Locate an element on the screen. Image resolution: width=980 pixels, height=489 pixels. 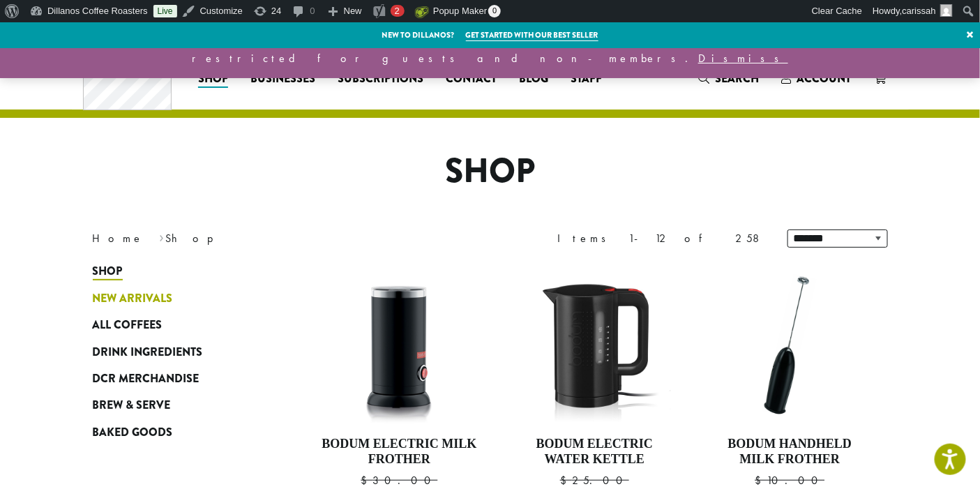
a: Live is located at coordinates (165, 11).